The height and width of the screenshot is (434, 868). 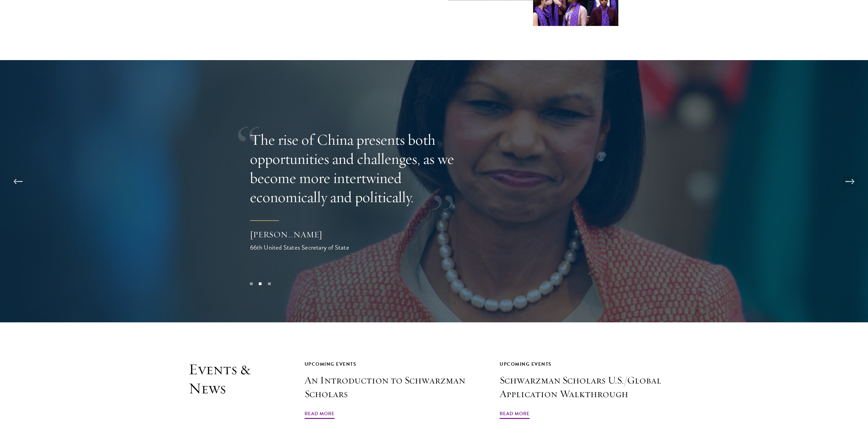 I want to click on button: 3 of 3, so click(x=269, y=284).